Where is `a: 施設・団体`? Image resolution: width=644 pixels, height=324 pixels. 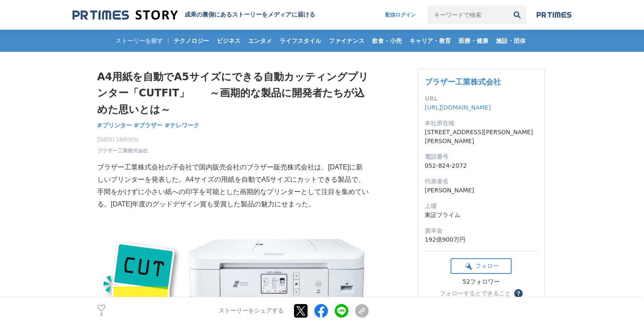 a: 施設・団体 is located at coordinates (511, 41).